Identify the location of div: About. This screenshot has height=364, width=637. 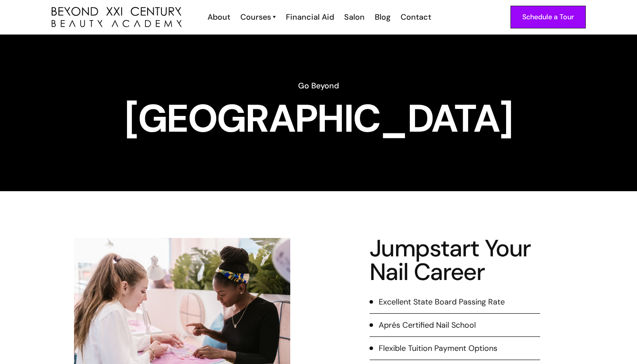
(219, 17).